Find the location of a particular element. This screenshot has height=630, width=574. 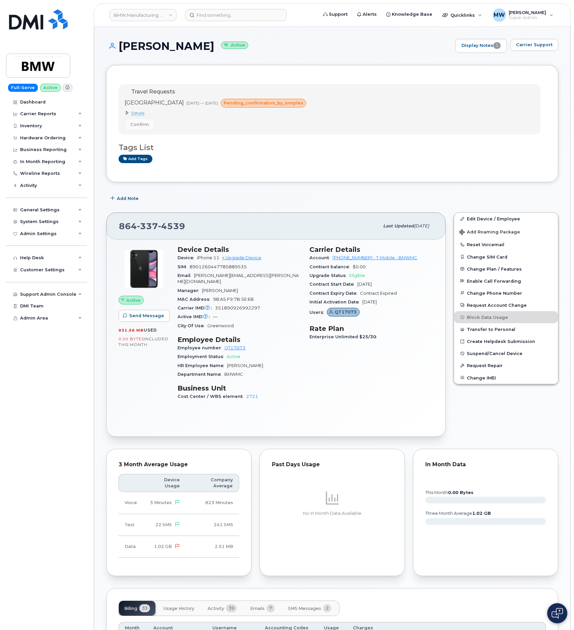

span: $0.00 is located at coordinates (359, 267).